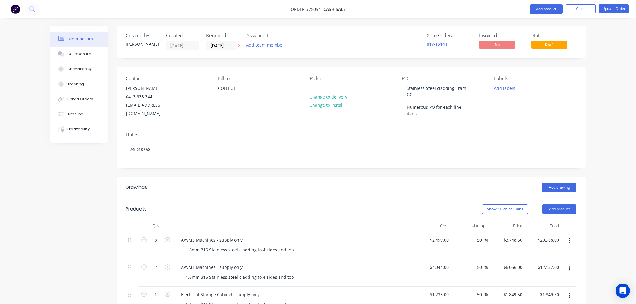  Describe the element at coordinates (437, 44) in the screenshot. I see `a: INV-15144` at that location.